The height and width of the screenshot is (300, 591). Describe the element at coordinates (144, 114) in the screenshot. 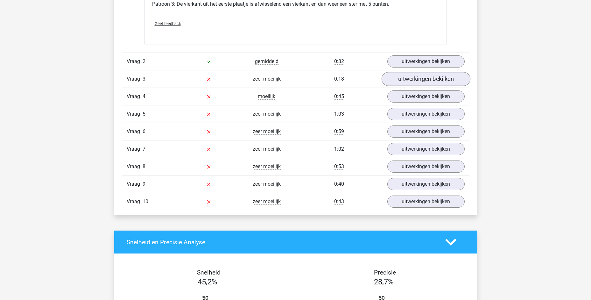

I see `span: 5` at that location.